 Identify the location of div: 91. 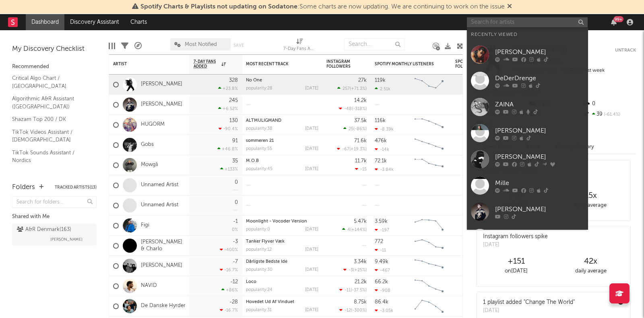
(234, 141).